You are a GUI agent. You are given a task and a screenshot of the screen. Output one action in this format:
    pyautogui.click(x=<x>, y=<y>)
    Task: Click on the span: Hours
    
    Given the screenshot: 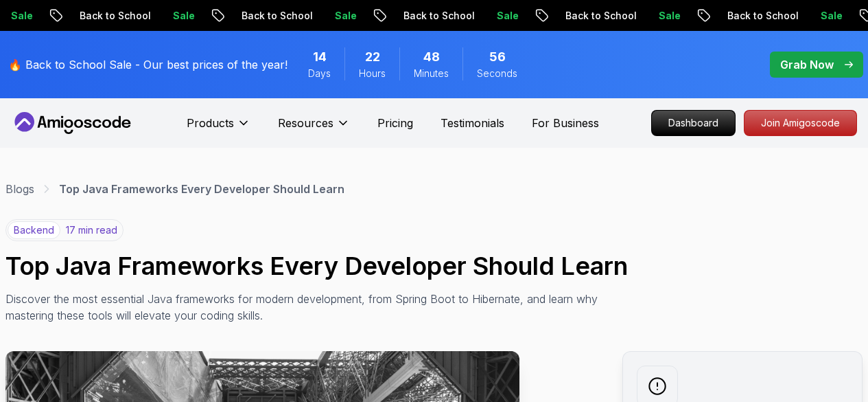 What is the action you would take?
    pyautogui.click(x=372, y=74)
    